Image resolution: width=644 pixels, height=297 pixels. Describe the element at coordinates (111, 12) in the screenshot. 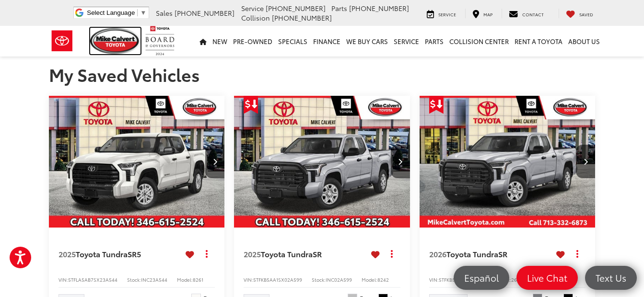

I see `span: Select Language` at that location.